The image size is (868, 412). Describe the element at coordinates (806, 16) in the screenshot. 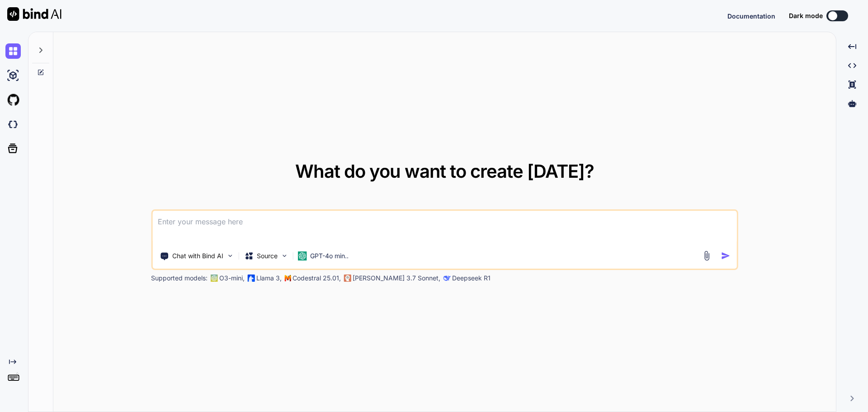

I see `span: Dark mode` at that location.